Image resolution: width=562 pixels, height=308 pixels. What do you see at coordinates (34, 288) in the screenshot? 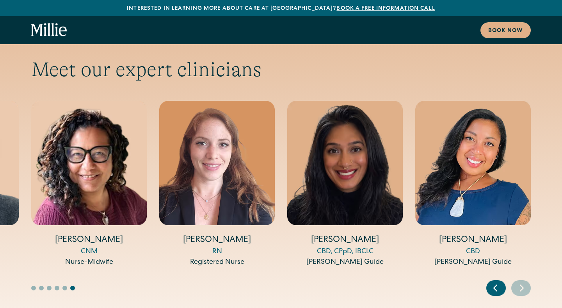
I see `button: Go to slide 1` at bounding box center [34, 288].